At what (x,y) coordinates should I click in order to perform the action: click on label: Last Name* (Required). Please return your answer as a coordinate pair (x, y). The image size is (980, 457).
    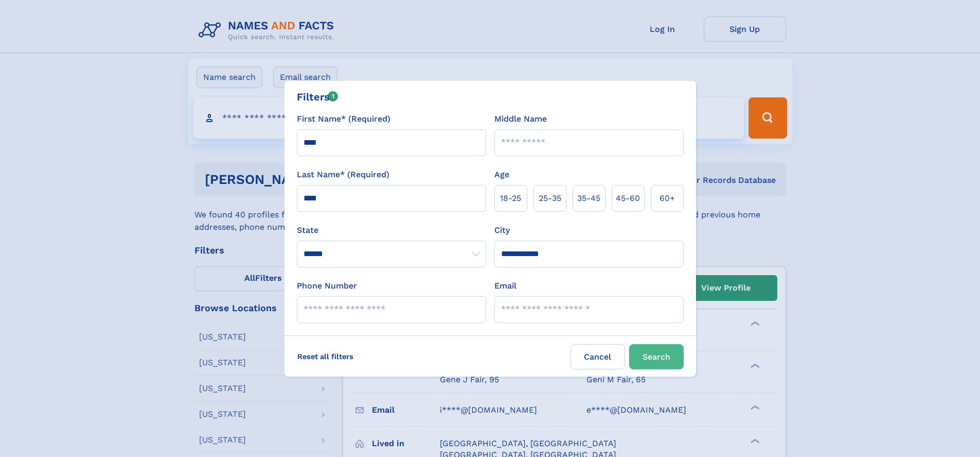
    Looking at the image, I should click on (343, 175).